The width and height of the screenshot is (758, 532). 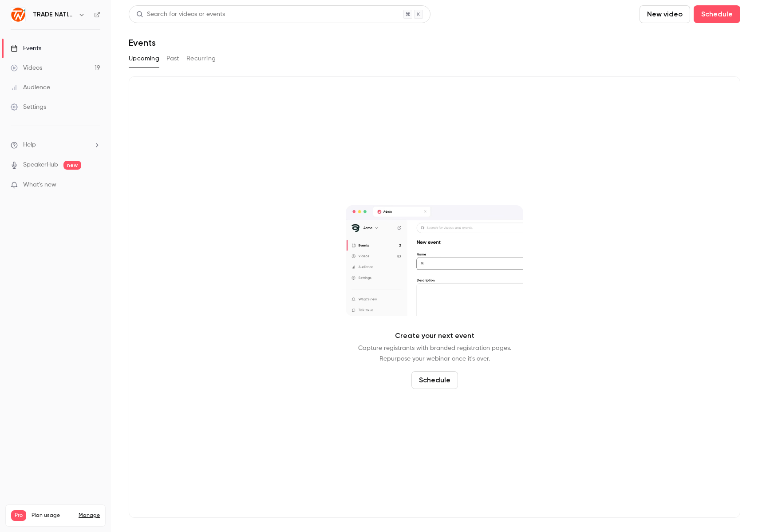 What do you see at coordinates (142, 43) in the screenshot?
I see `h1: Events` at bounding box center [142, 43].